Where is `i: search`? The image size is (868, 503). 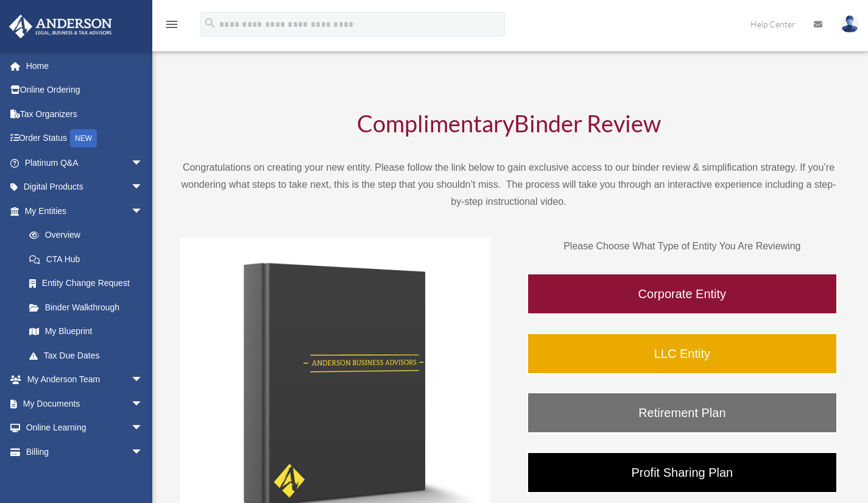
i: search is located at coordinates (210, 23).